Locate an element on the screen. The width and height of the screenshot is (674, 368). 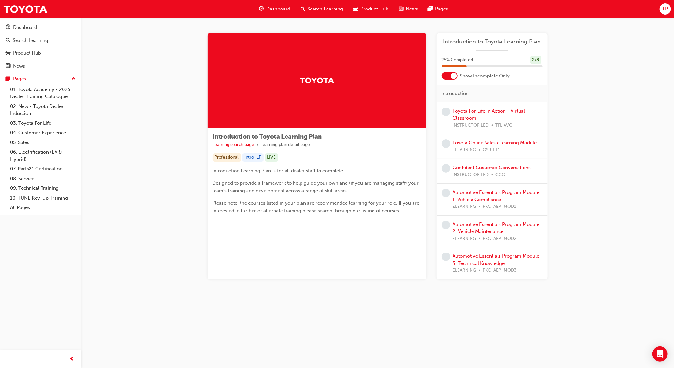
a: Automotive Essentials Program Module 2: Vehicle Maintenance is located at coordinates (496, 228).